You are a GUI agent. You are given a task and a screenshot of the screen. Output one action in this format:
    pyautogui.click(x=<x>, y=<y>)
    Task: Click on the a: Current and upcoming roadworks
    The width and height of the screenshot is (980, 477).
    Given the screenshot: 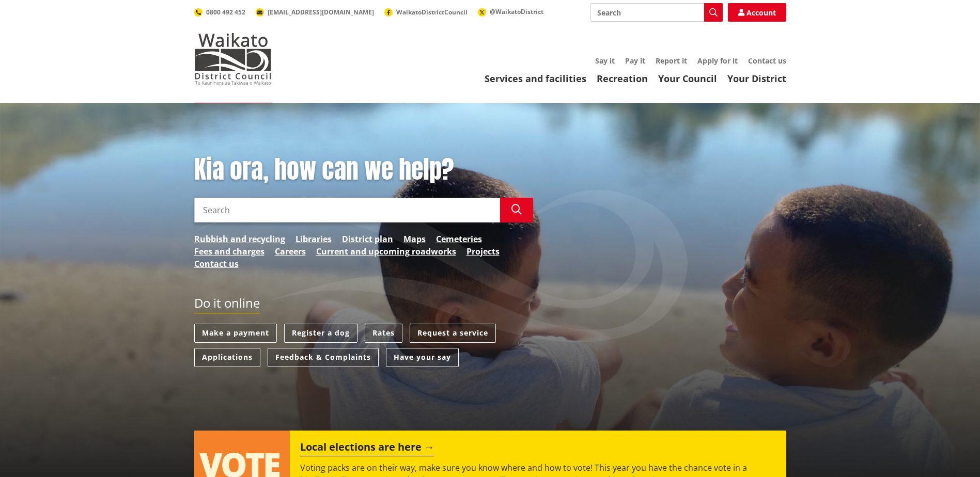 What is the action you would take?
    pyautogui.click(x=386, y=251)
    